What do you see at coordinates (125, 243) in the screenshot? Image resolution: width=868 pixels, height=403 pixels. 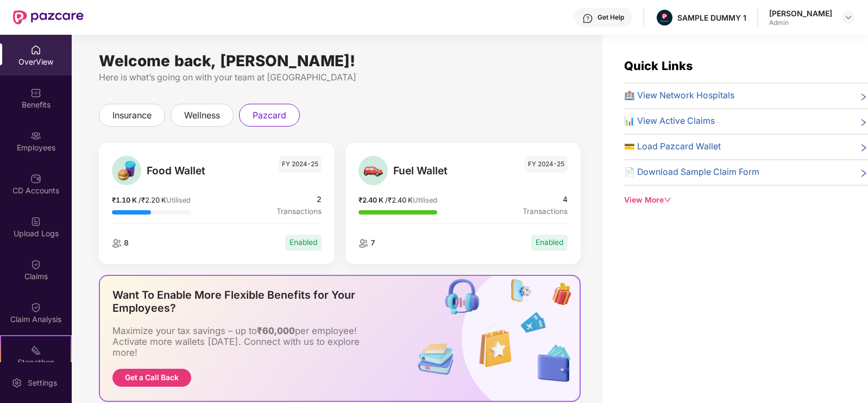 I see `span: 8` at bounding box center [125, 243].